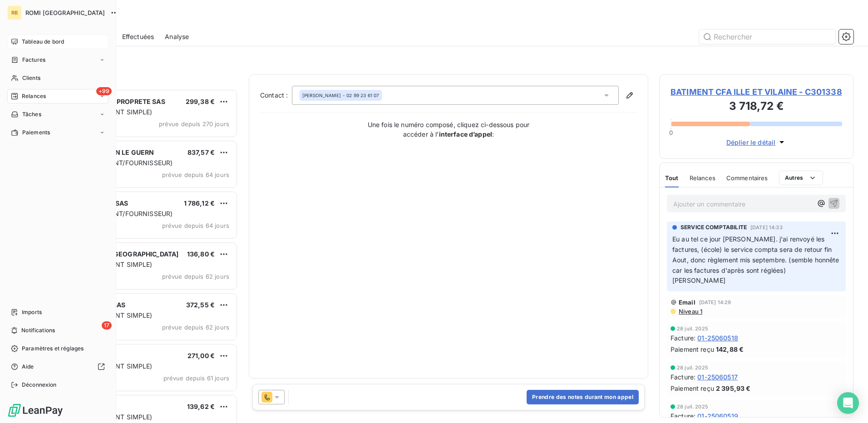 The image size is (868, 423). Describe the element at coordinates (58, 78) in the screenshot. I see `a: Clients` at that location.